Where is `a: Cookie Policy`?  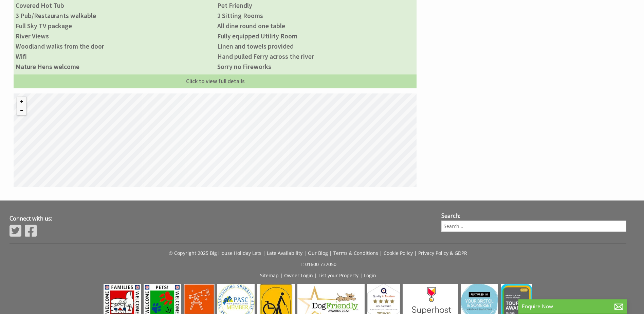
a: Cookie Policy is located at coordinates (398, 253).